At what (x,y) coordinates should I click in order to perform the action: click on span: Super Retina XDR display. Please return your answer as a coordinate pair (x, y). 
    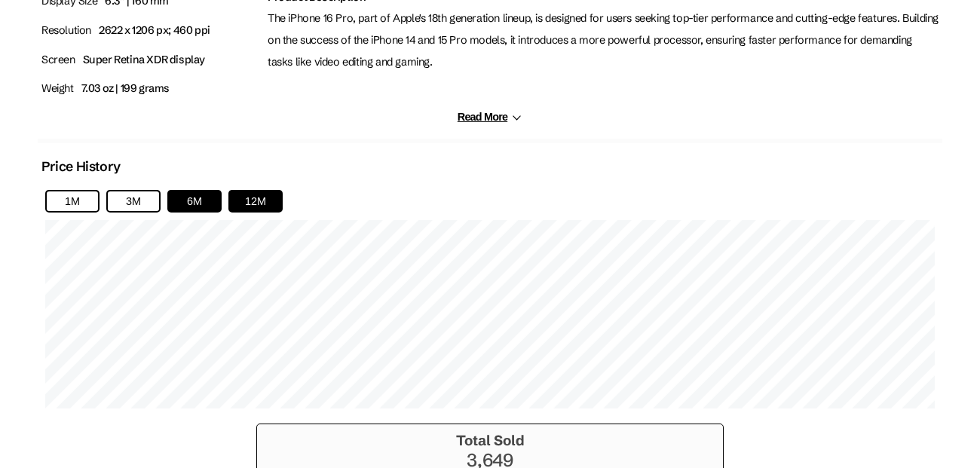
    Looking at the image, I should click on (144, 60).